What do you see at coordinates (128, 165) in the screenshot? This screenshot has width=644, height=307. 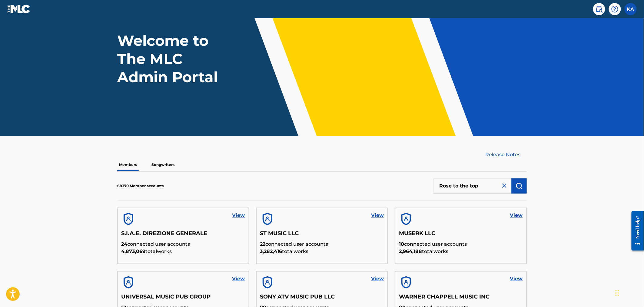 I see `p: Members` at bounding box center [128, 165].